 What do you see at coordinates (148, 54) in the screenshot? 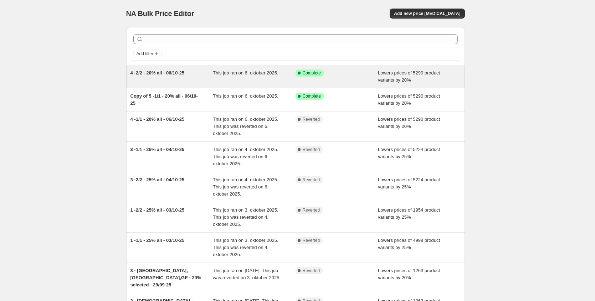
I see `button: Add filter` at bounding box center [148, 54].